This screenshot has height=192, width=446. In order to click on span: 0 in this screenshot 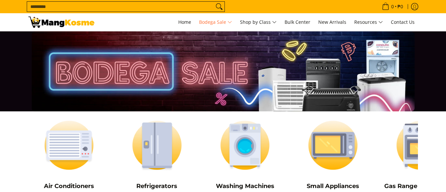, I will do `click(392, 7)`.